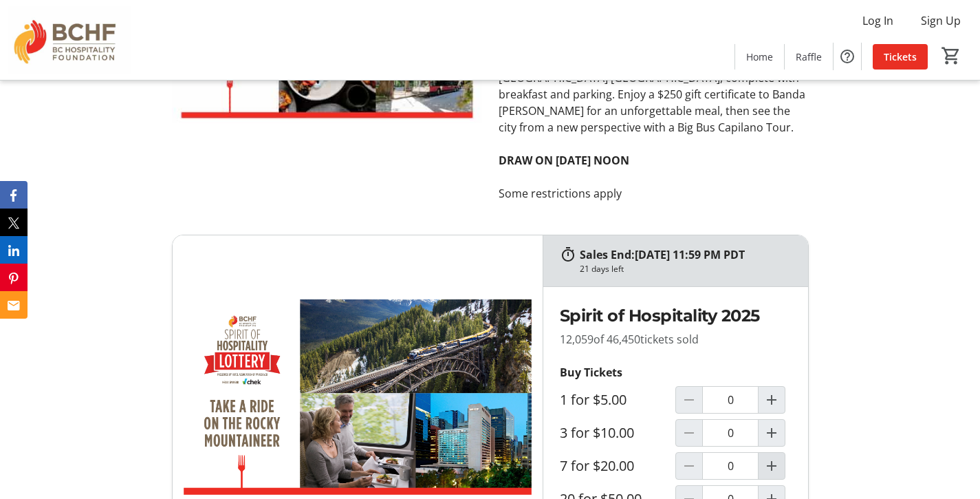 The width and height of the screenshot is (980, 499). What do you see at coordinates (69, 40) in the screenshot?
I see `img: BC Hospitality Foundation's Logo` at bounding box center [69, 40].